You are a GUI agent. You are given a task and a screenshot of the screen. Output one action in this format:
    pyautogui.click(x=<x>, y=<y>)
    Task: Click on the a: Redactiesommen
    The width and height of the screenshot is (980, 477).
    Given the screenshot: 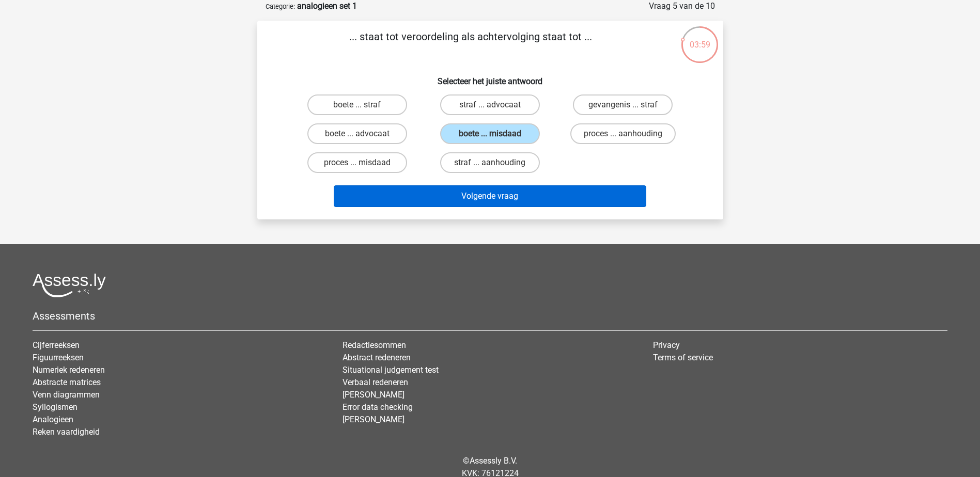 What is the action you would take?
    pyautogui.click(x=374, y=344)
    